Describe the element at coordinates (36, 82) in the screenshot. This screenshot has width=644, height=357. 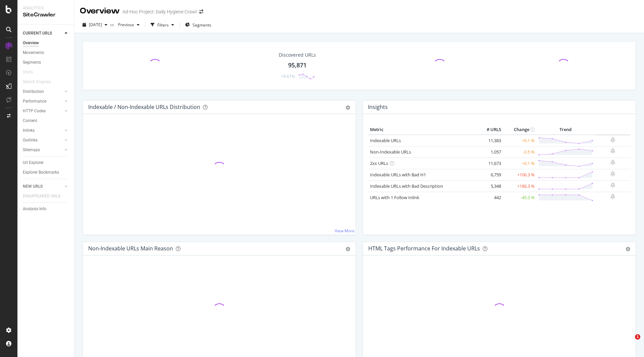
I see `div: Search Engines` at that location.